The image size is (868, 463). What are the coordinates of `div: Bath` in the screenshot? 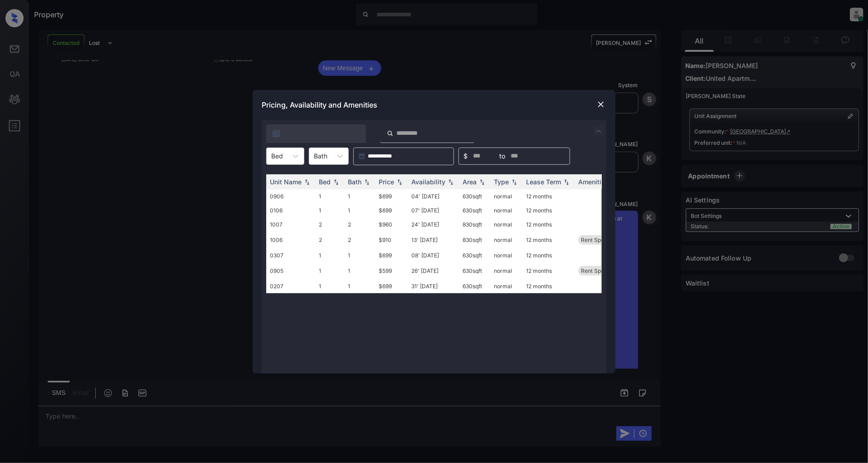 It's located at (355, 182).